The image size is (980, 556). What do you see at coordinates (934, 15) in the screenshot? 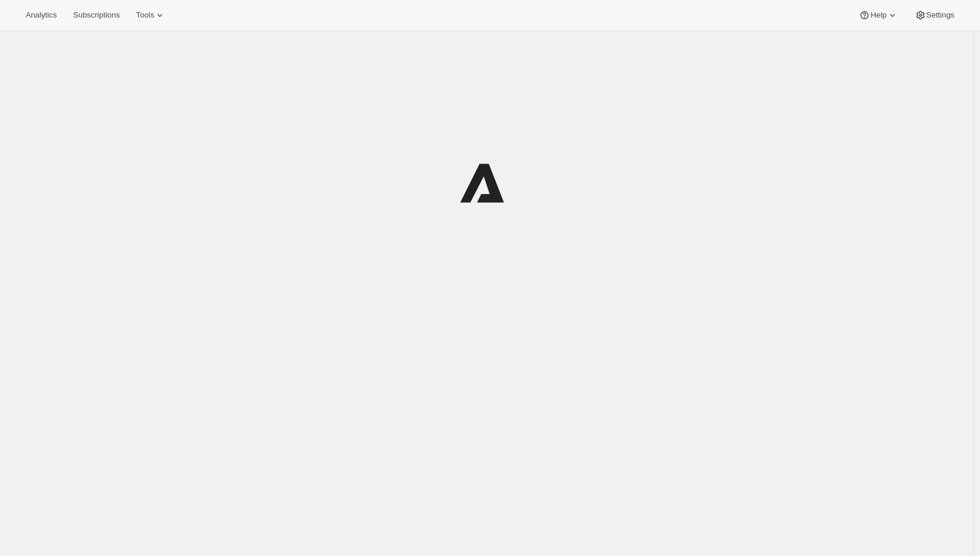
I see `button: Settings` at bounding box center [934, 15].